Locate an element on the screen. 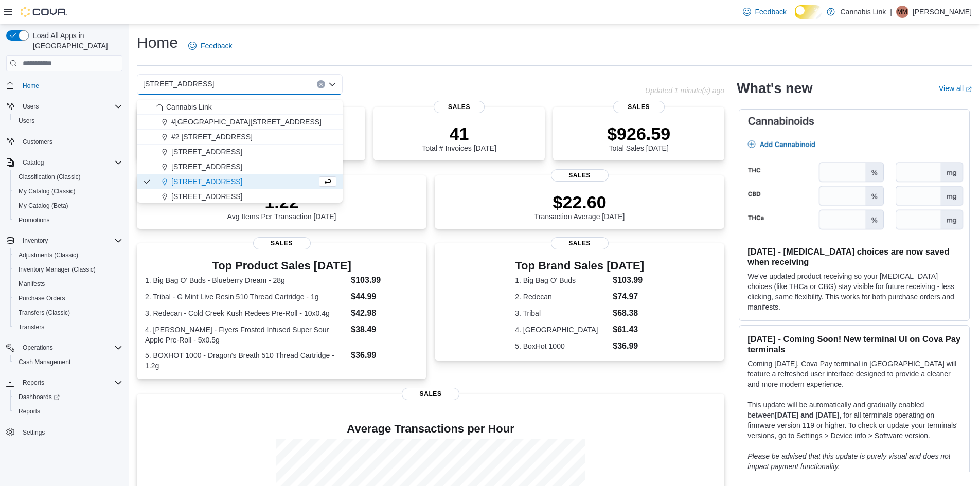 This screenshot has height=486, width=980. a: Home is located at coordinates (30, 86).